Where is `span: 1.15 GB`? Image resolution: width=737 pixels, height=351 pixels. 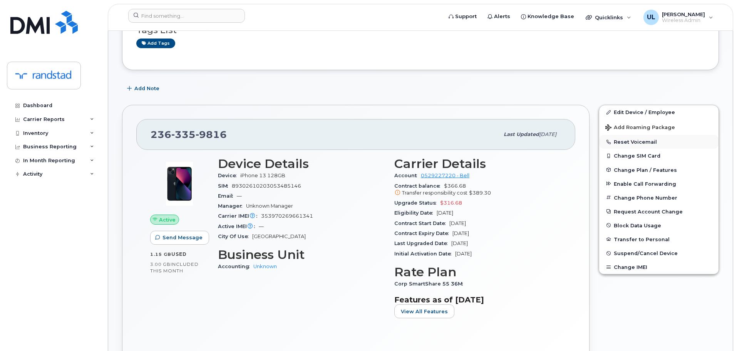 span: 1.15 GB is located at coordinates (161, 254).